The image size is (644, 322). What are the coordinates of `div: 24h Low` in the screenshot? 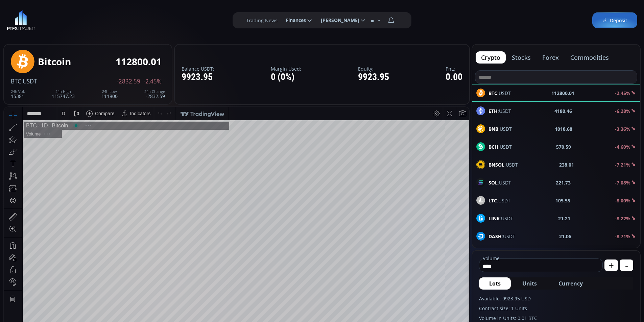 It's located at (109, 92).